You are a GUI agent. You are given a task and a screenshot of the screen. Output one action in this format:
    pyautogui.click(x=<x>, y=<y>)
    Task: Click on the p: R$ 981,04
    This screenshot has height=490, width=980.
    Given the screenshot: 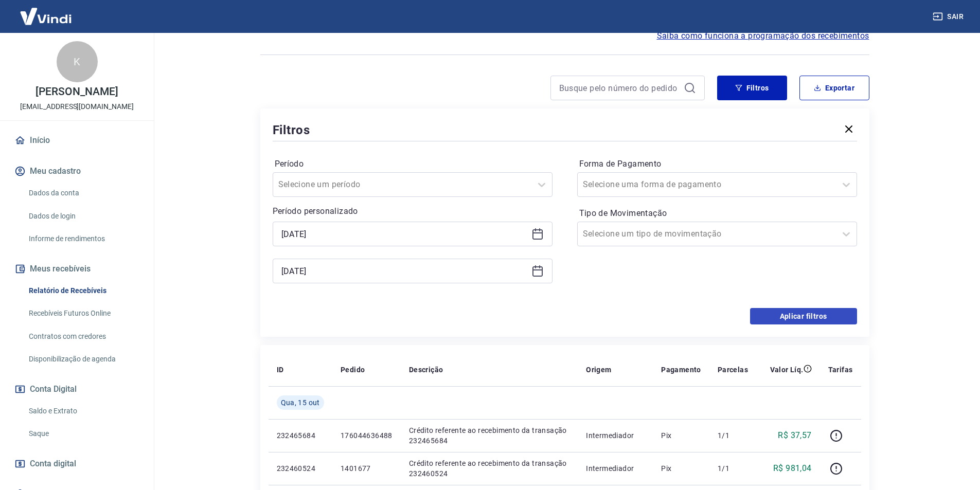 What is the action you would take?
    pyautogui.click(x=792, y=468)
    